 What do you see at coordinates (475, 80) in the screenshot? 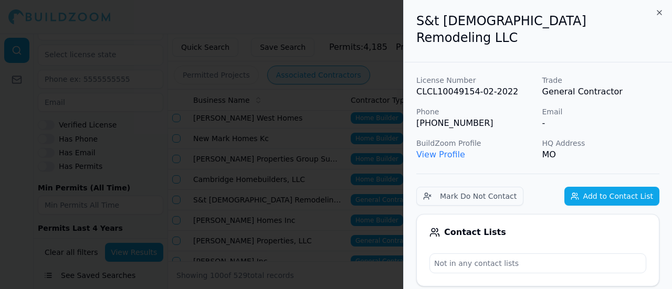
I see `p: License Number` at bounding box center [475, 80].